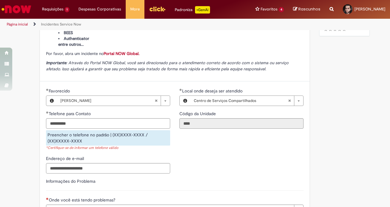  I want to click on span: BEES, so click(68, 33).